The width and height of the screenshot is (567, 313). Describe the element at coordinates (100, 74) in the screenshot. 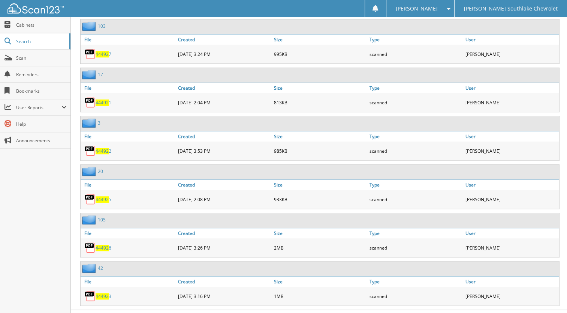

I see `a: 17` at that location.